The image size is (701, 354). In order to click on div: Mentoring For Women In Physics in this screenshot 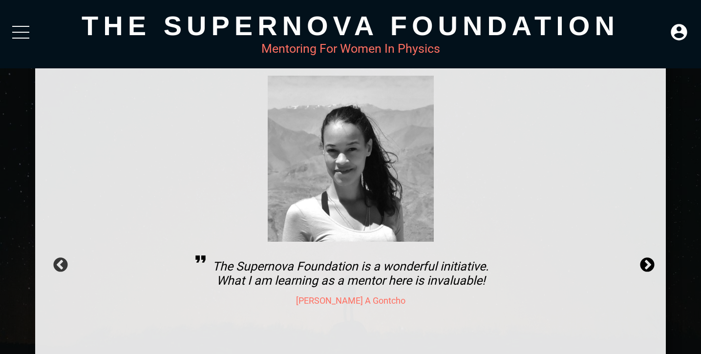, I will do `click(351, 48)`.